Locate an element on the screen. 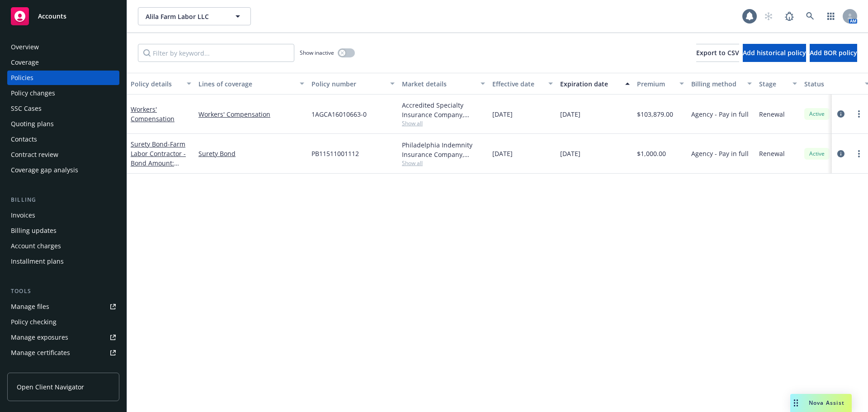  div: Billing is located at coordinates (63, 200).